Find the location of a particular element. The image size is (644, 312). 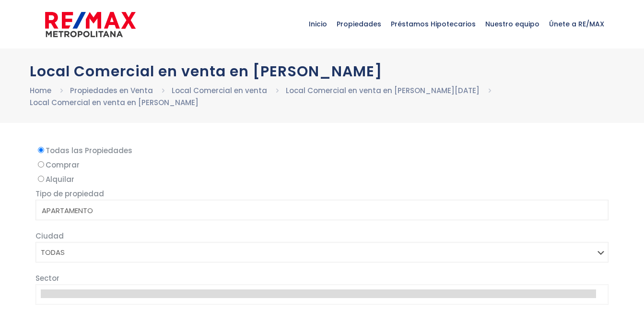

option: APARTAMENTO is located at coordinates (319, 211).